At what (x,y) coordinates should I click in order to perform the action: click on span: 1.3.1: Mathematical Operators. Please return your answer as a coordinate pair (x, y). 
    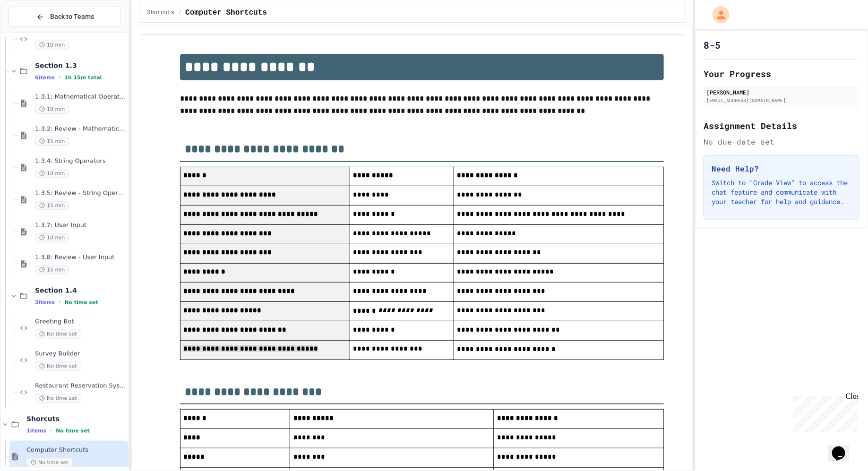
    Looking at the image, I should click on (81, 97).